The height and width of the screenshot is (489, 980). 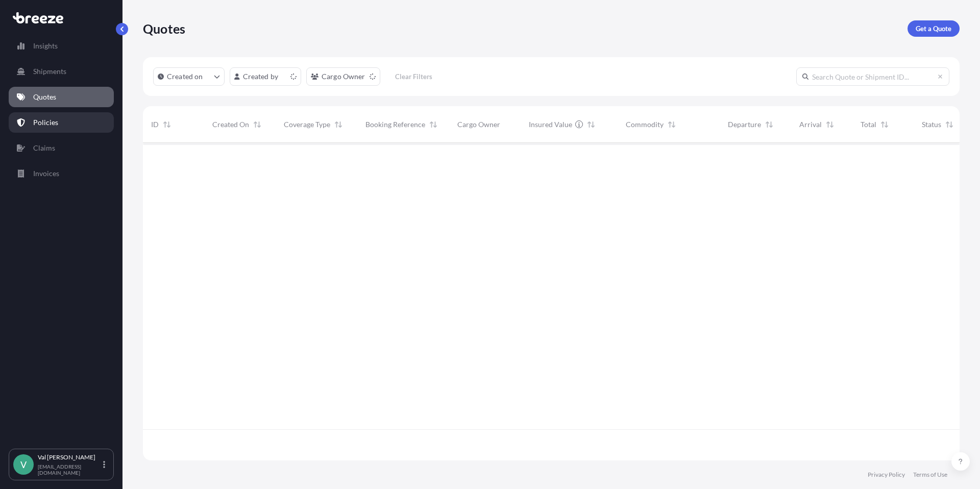 What do you see at coordinates (413, 76) in the screenshot?
I see `p: Clear Filters` at bounding box center [413, 76].